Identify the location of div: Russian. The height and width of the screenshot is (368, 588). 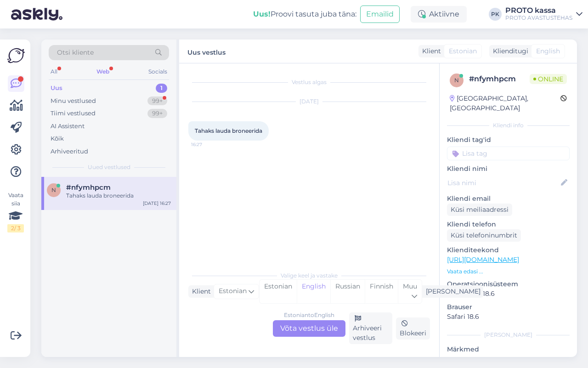
(348, 292).